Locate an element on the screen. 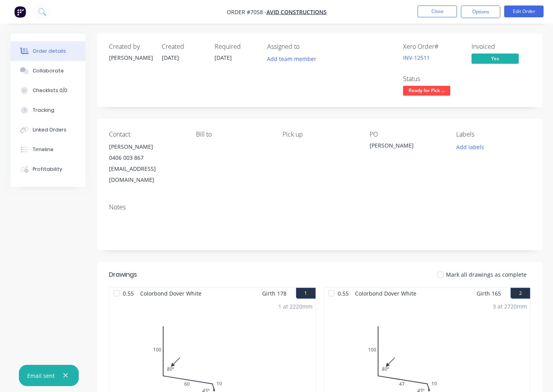  span: Order #7058 - is located at coordinates (247, 12).